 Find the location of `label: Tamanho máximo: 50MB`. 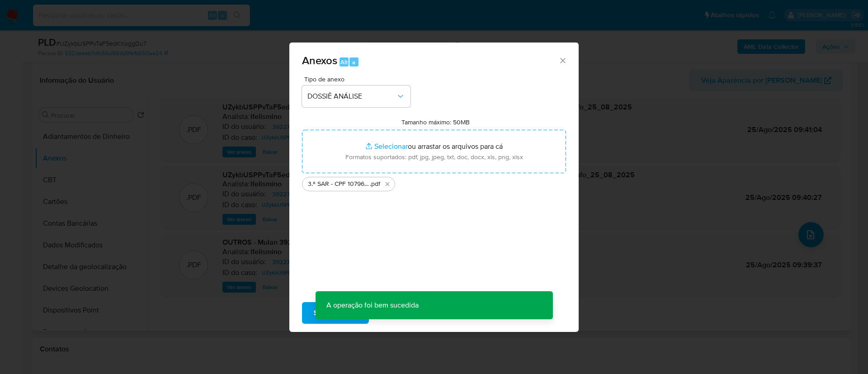

label: Tamanho máximo: 50MB is located at coordinates (435, 122).